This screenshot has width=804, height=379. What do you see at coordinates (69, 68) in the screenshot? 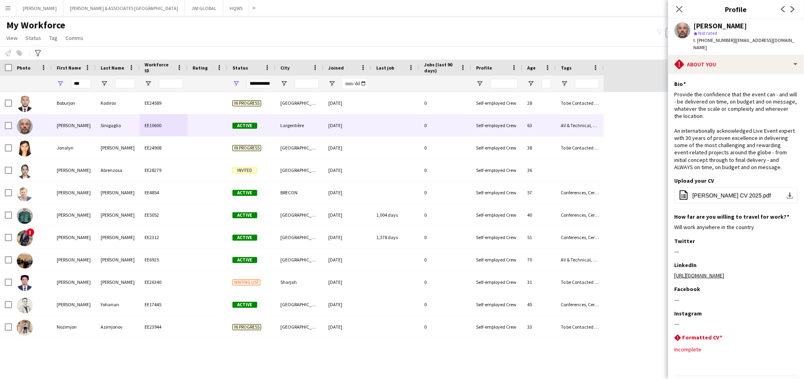
I see `span: First Name` at bounding box center [69, 68].